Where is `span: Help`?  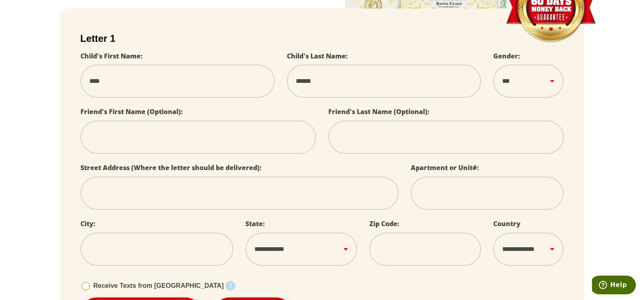
span: Help is located at coordinates (26, 9).